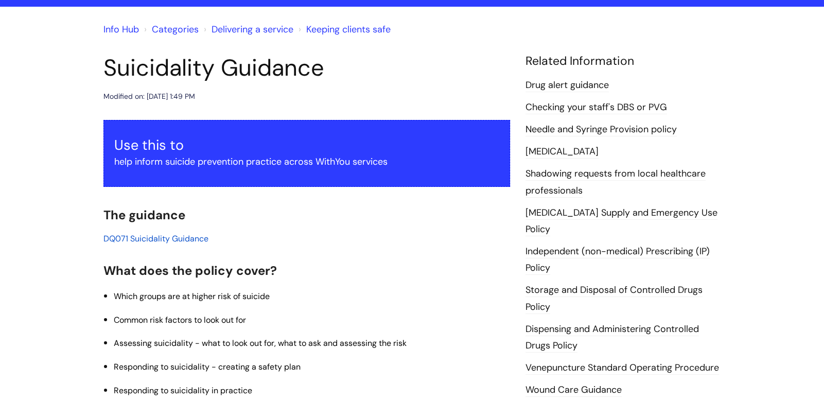 This screenshot has width=824, height=401. I want to click on p: help inform suicide prevention practice across WithYou services, so click(307, 162).